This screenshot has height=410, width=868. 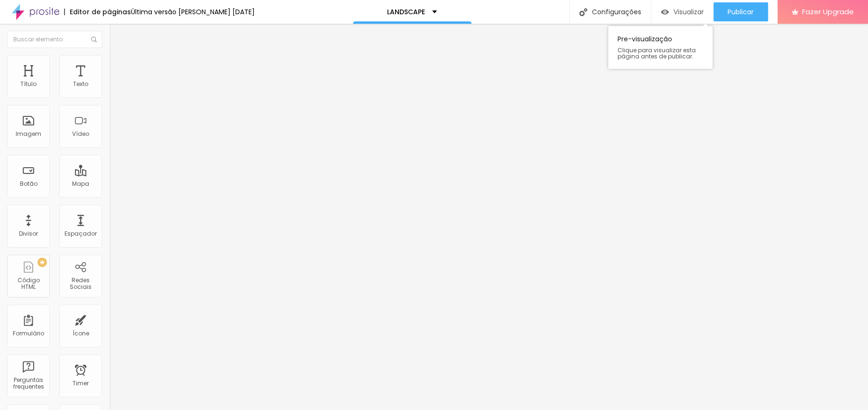 I want to click on div: Perguntas frequentes, so click(x=28, y=383).